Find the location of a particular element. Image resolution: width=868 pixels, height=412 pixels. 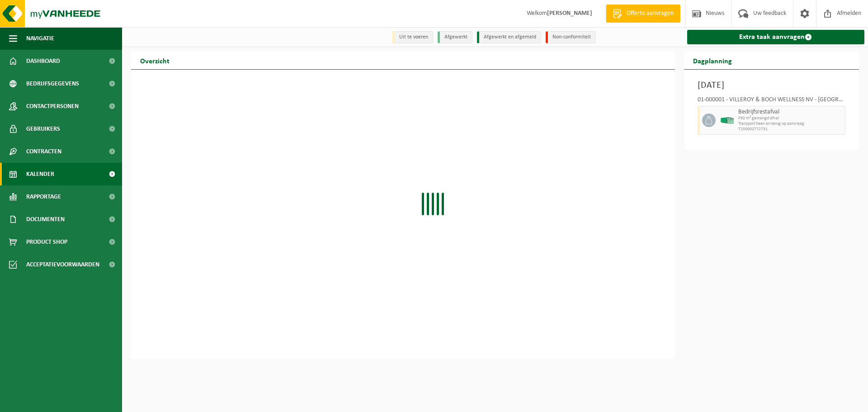

h2: Dagplanning is located at coordinates (712, 60).